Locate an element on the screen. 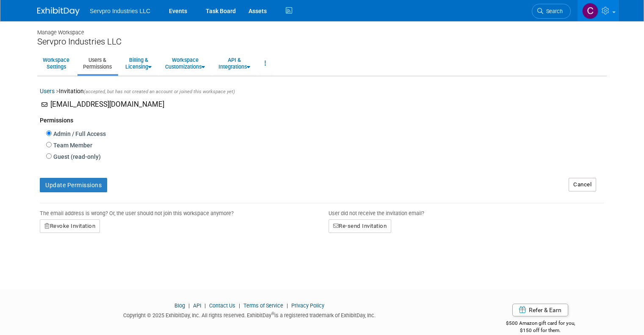 Image resolution: width=644 pixels, height=335 pixels. div: Servpro Industries LLC is located at coordinates (322, 41).